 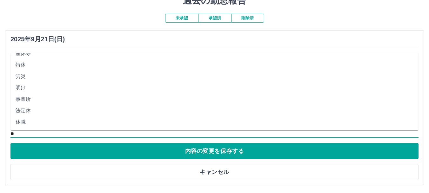 What do you see at coordinates (181, 18) in the screenshot?
I see `button: 未承認` at bounding box center [181, 18].